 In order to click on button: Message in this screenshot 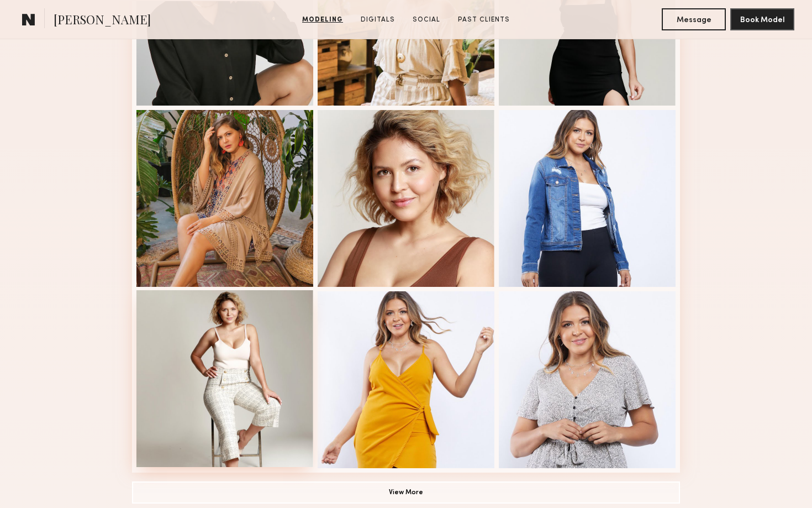, I will do `click(694, 19)`.